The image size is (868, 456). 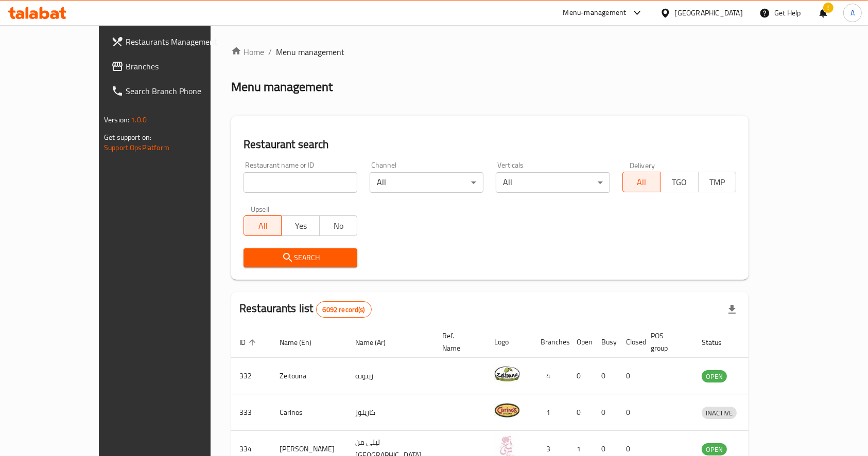 I want to click on a: Restaurants Management, so click(x=174, y=42).